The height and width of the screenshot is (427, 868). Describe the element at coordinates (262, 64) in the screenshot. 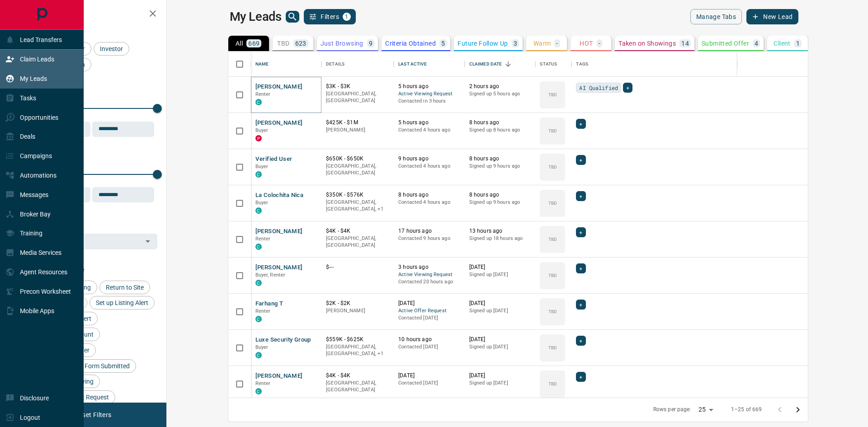

I see `div: Name` at that location.